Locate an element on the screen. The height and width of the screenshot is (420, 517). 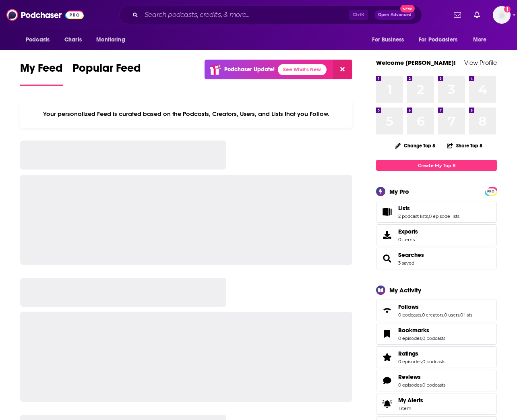
span: Charts is located at coordinates (73, 40).